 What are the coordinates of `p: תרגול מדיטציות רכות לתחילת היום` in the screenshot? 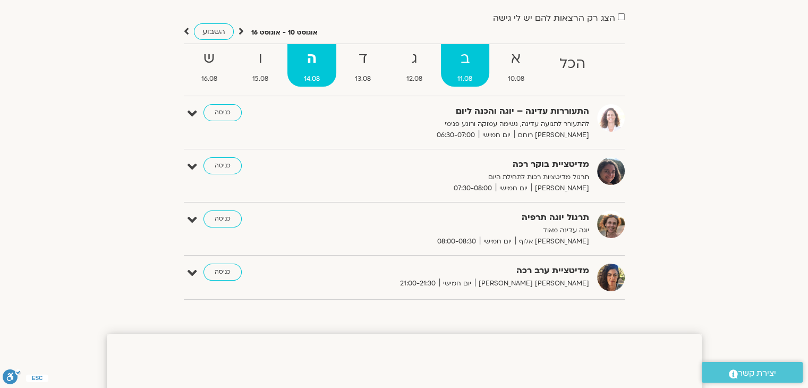 It's located at (459, 177).